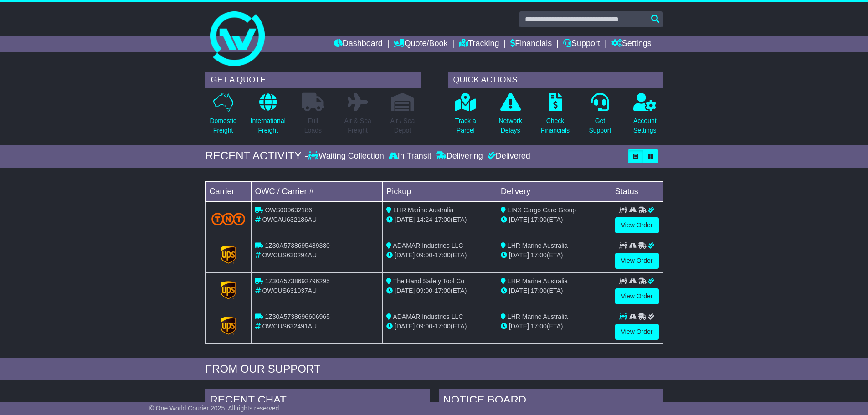 The image size is (868, 415). What do you see at coordinates (290, 326) in the screenshot?
I see `span: OWCUS632491AU` at bounding box center [290, 326].